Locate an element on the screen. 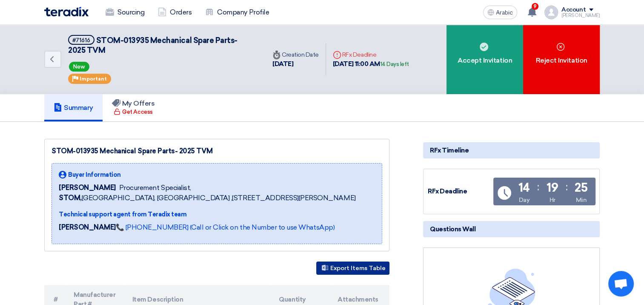 The image size is (644, 305). span: Important is located at coordinates (93, 79).